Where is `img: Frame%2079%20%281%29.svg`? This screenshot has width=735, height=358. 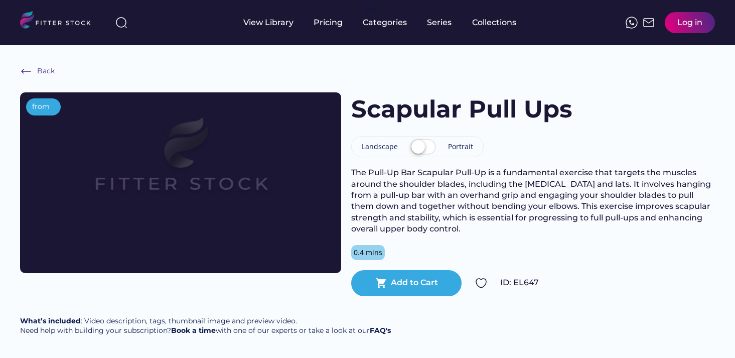 img: Frame%2079%20%281%29.svg is located at coordinates (181, 165).